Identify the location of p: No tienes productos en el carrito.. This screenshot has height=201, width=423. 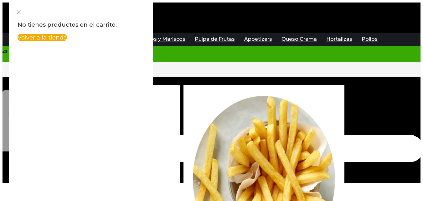
(79, 24).